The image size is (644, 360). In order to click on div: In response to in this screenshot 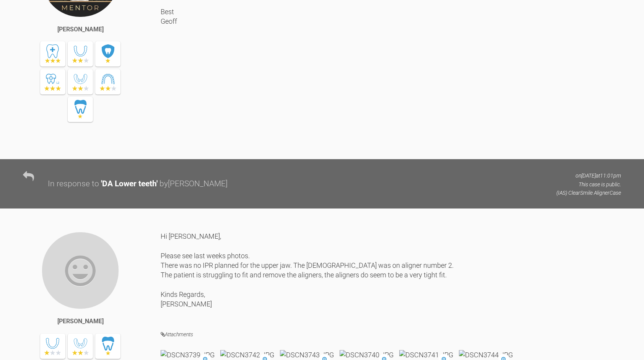, I will do `click(74, 184)`.